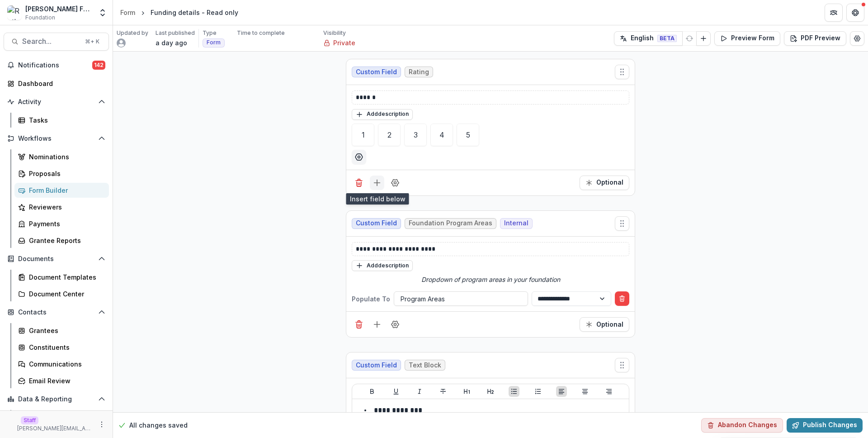 The width and height of the screenshot is (868, 438). I want to click on a: Form, so click(127, 12).